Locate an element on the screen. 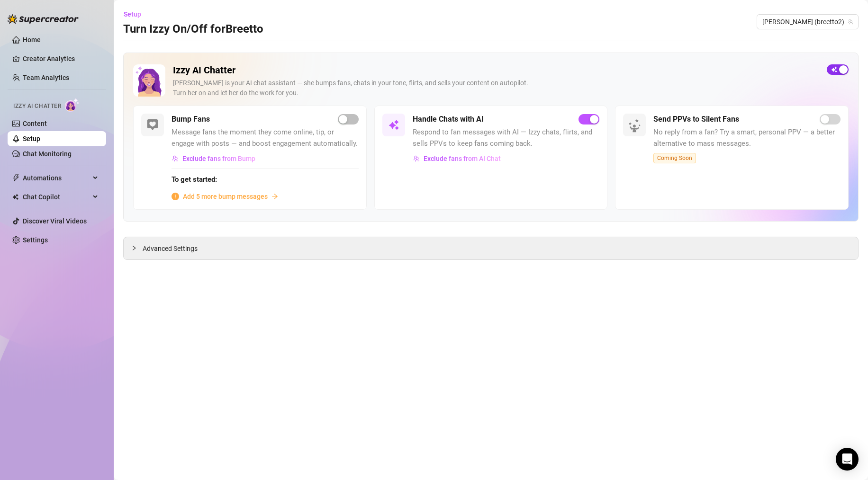 This screenshot has height=480, width=868. a: Team Analytics is located at coordinates (46, 78).